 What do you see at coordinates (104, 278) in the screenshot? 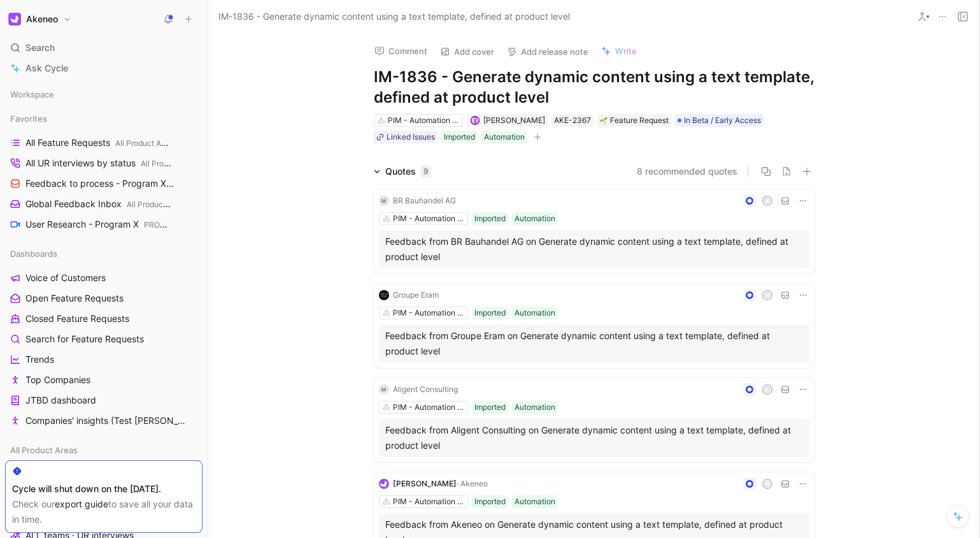
I see `a: Voice of Customers` at bounding box center [104, 278].